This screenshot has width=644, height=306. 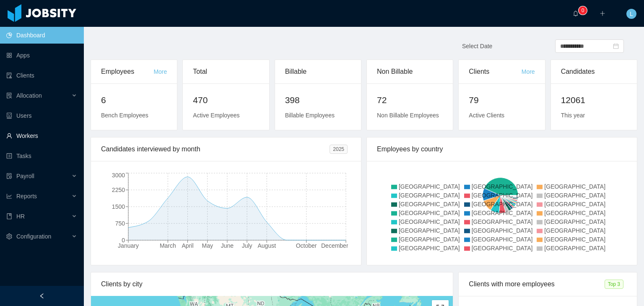 I want to click on tspan: January, so click(x=128, y=246).